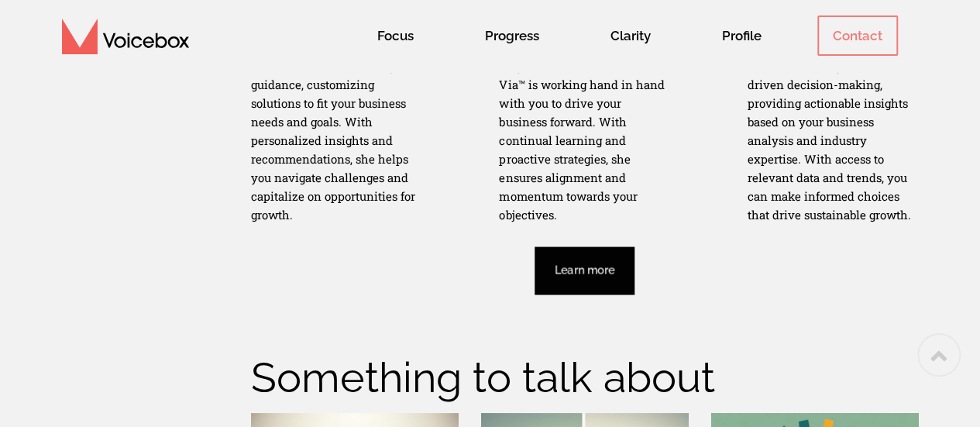 This screenshot has height=427, width=980. What do you see at coordinates (858, 35) in the screenshot?
I see `span: Contact` at bounding box center [858, 35].